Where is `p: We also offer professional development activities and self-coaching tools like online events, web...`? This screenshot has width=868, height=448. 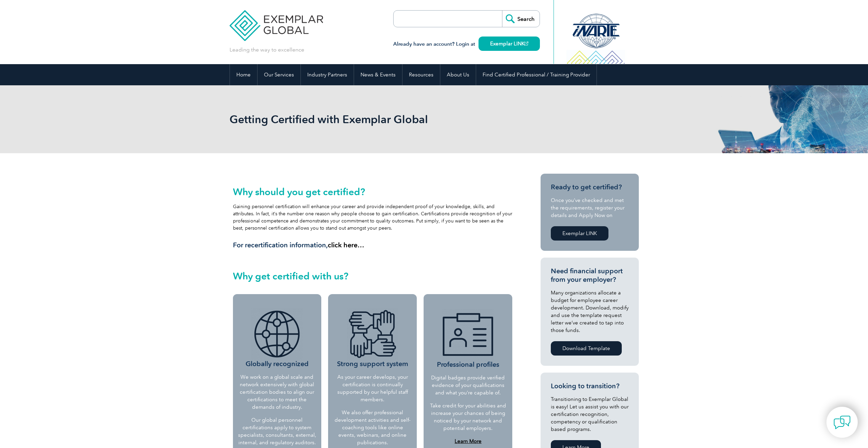 p: We also offer professional development activities and self-coaching tools like online events, web... is located at coordinates (373, 428).